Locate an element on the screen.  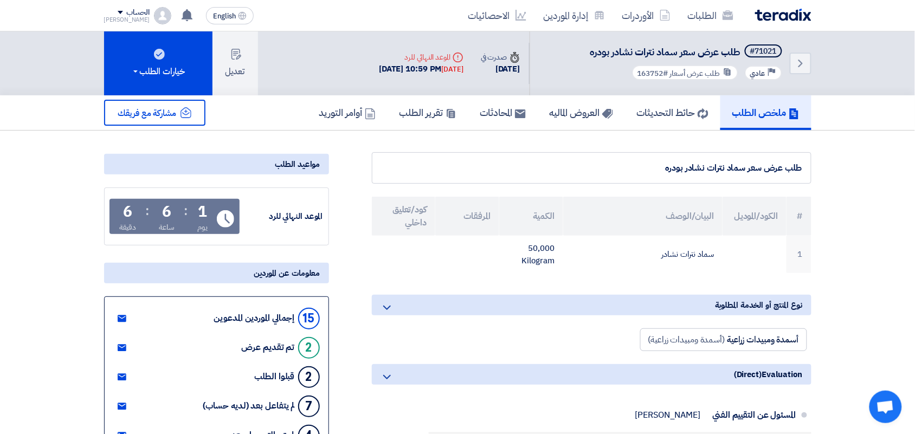
a: الأوردرات is located at coordinates (646, 15).